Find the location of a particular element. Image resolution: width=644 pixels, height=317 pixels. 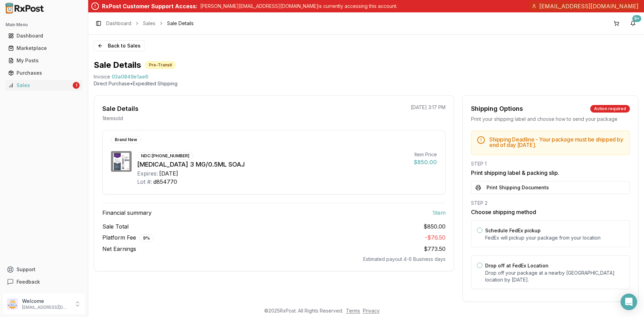

button: Print Shipping Documents is located at coordinates (550, 187).